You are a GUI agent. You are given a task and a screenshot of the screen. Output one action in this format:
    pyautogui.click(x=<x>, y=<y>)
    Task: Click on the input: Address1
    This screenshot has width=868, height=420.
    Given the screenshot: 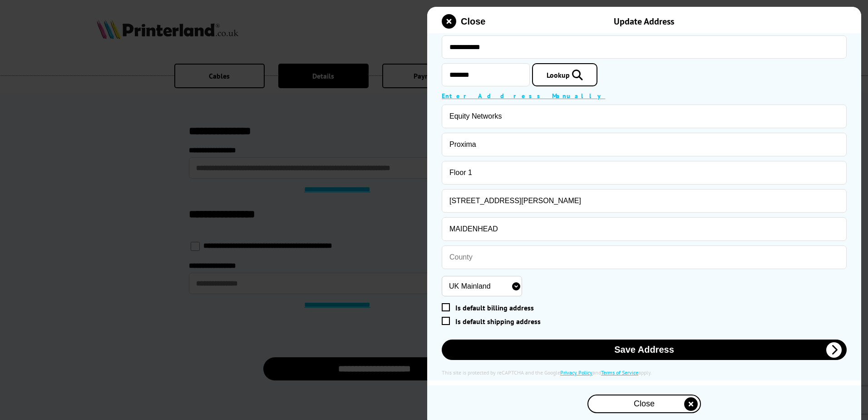 What is the action you would take?
    pyautogui.click(x=644, y=144)
    